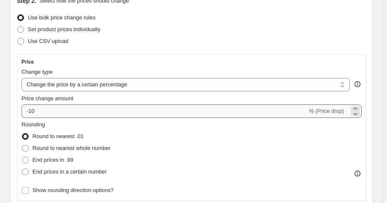 This screenshot has width=387, height=203. What do you see at coordinates (53, 160) in the screenshot?
I see `span: End prices in .99` at bounding box center [53, 160].